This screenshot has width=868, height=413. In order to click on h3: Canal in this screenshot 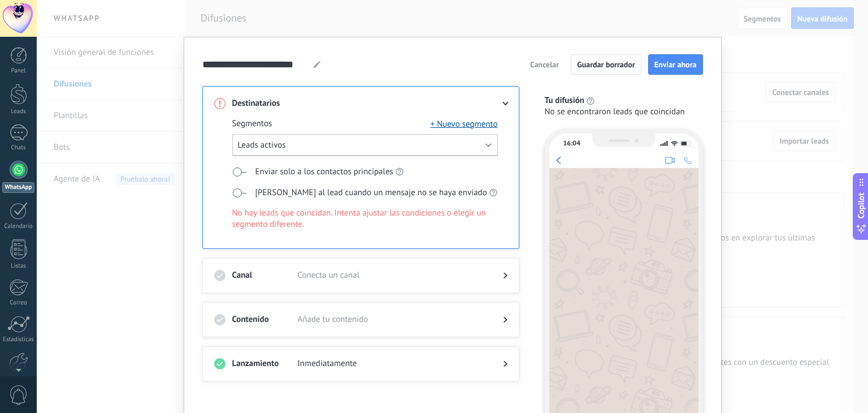, I will do `click(265, 275)`.